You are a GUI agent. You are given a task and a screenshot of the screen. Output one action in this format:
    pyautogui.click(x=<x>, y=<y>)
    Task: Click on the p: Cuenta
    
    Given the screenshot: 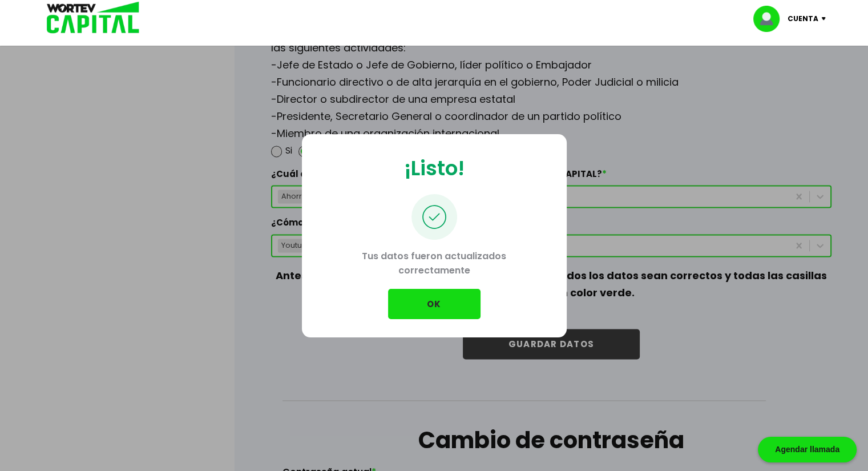 What is the action you would take?
    pyautogui.click(x=803, y=19)
    